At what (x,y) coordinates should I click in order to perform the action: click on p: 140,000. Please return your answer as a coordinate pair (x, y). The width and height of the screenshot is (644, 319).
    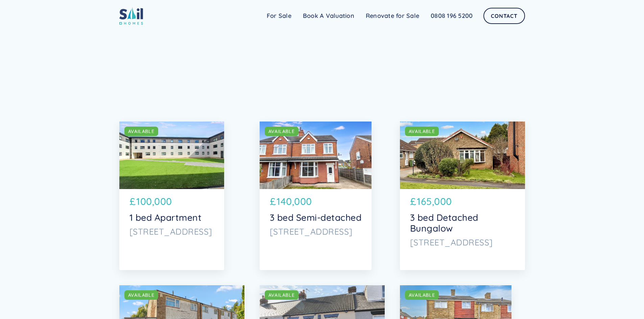
    Looking at the image, I should click on (294, 201).